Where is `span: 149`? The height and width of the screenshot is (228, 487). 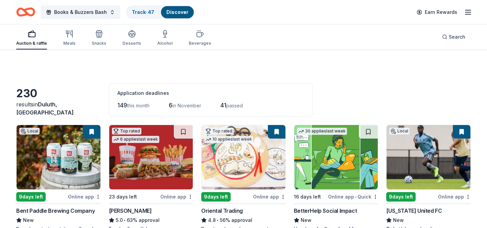 span: 149 is located at coordinates (122, 105).